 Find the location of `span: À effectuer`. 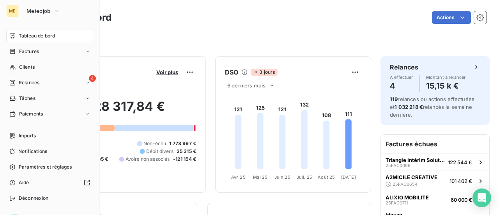

span: À effectuer is located at coordinates (402, 77).